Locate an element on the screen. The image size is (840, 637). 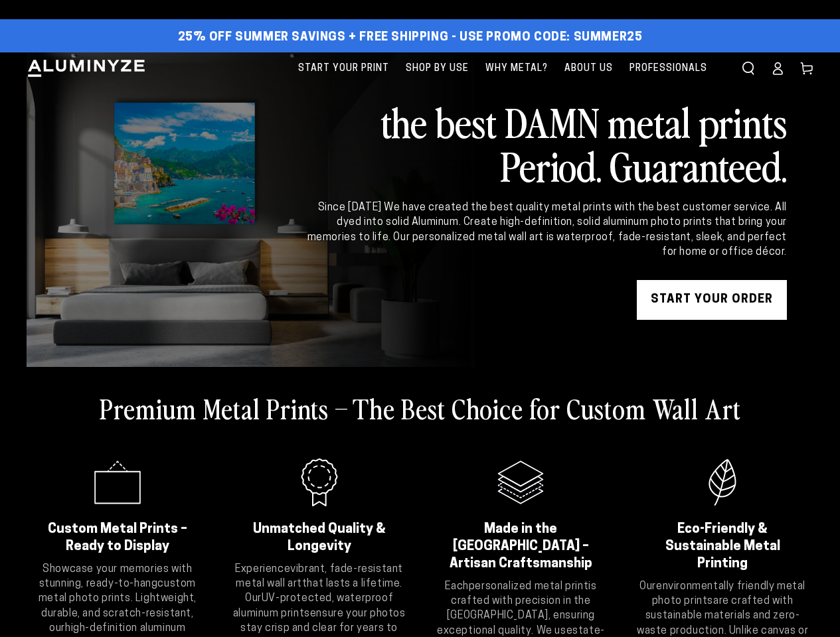
strong: vibrant, fade-resistant metal wall art is located at coordinates (319, 577).